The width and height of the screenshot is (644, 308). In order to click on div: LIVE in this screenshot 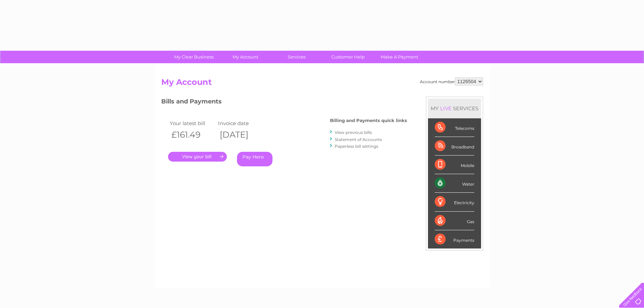, I will do `click(446, 108)`.